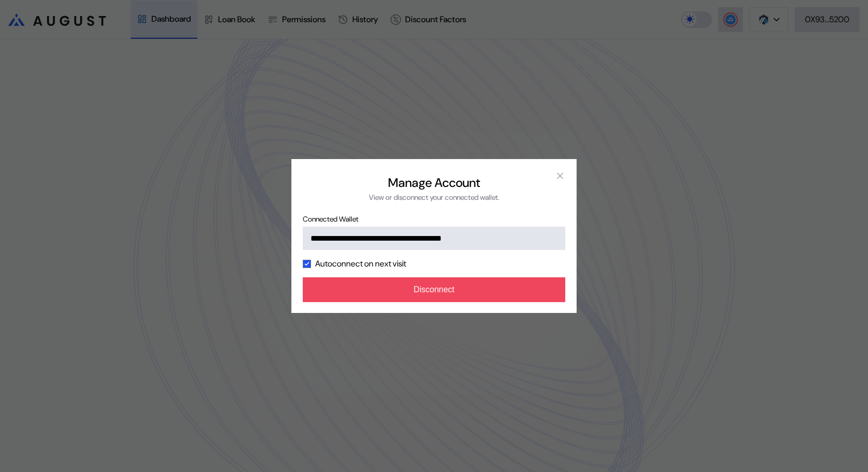  I want to click on h2: Manage Account, so click(434, 182).